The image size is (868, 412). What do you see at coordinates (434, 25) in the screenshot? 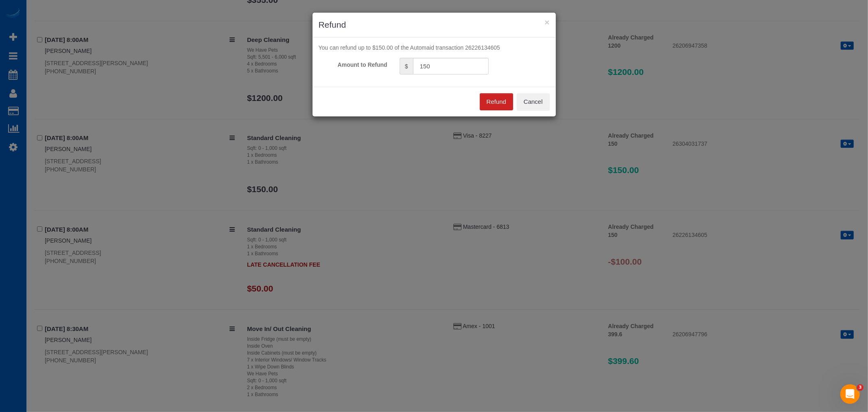
I see `h3: Refund` at bounding box center [434, 25].